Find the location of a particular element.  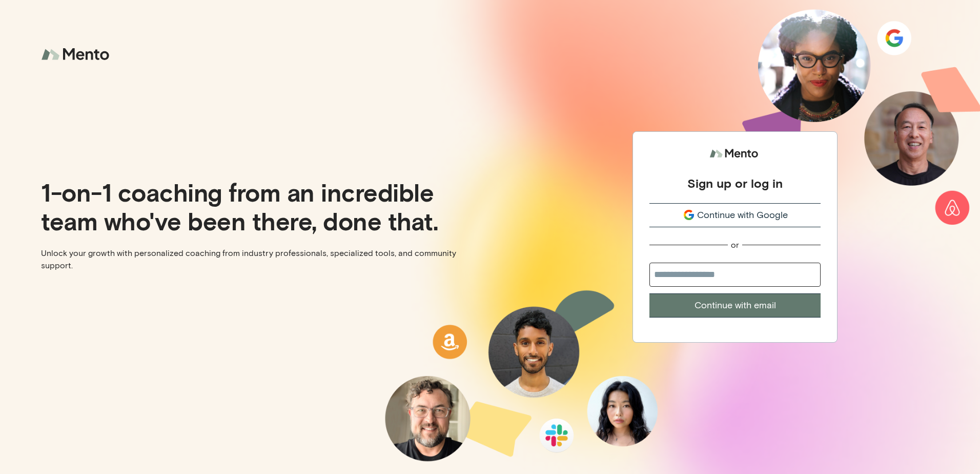

img: logo is located at coordinates (77, 54).